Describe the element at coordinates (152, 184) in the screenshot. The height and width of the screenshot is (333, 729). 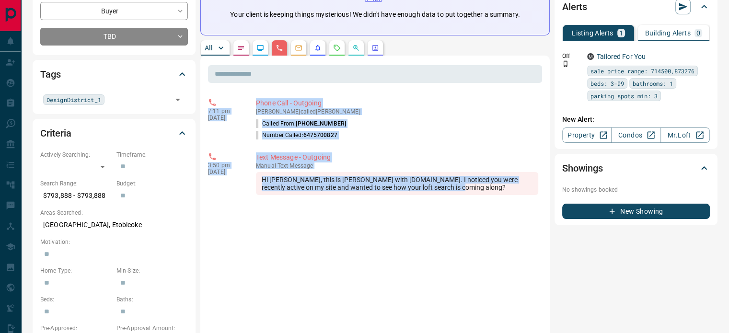
I see `p: Budget:` at that location.